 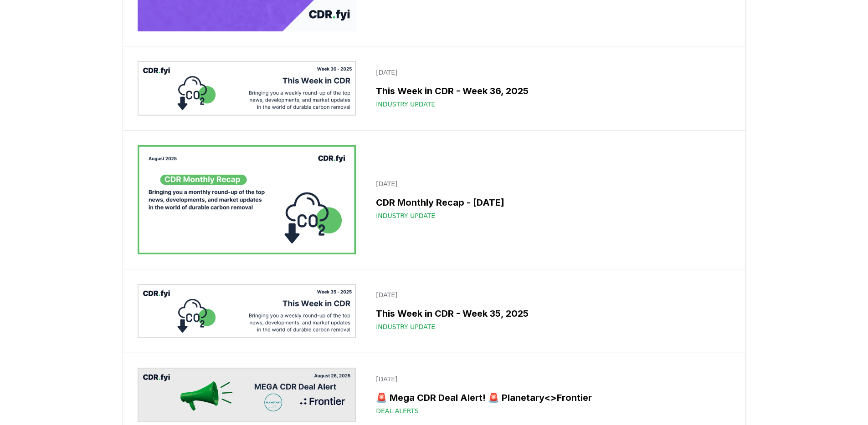 I want to click on h3: This Week in CDR - Week 35, 2025, so click(x=550, y=314).